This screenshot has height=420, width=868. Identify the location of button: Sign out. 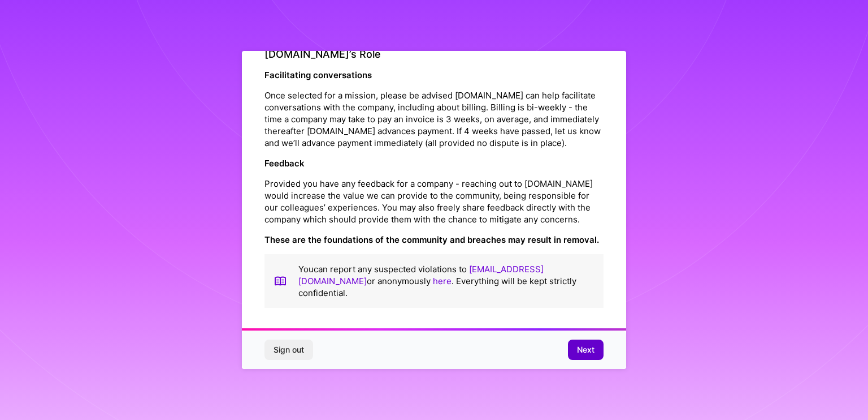
(289, 349).